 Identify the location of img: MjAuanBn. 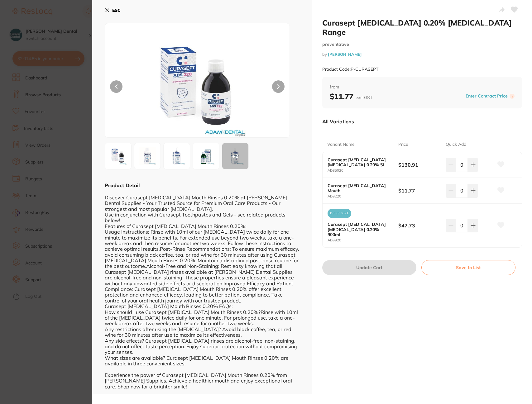
(177, 156).